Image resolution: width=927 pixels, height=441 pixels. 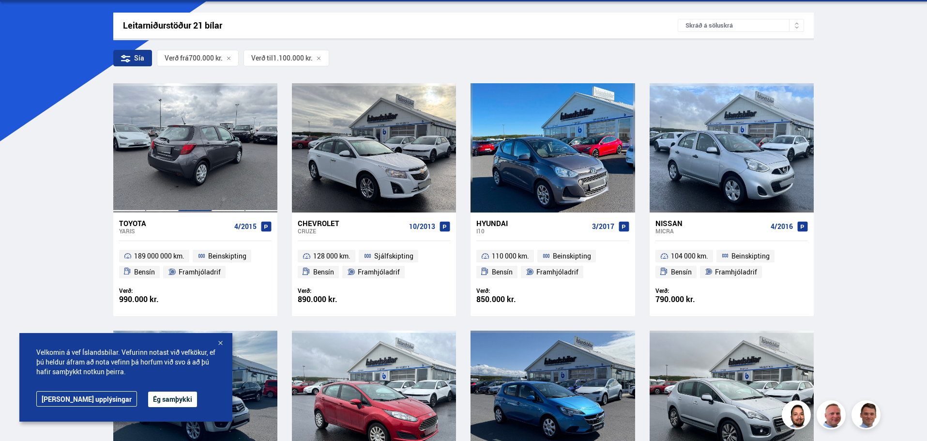 I want to click on a: Nissan Micra 4/2016 104 000 km. Beinskipting Bensín Framhjóladrif Verð: 790.000 kr., so click(x=732, y=264).